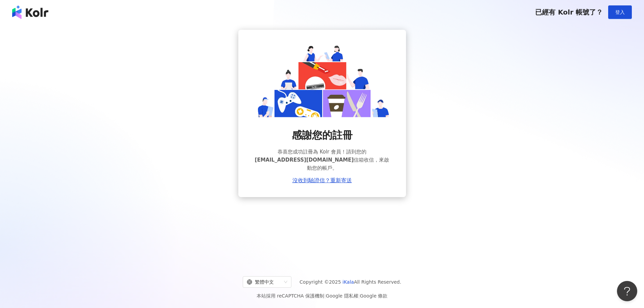  What do you see at coordinates (322, 135) in the screenshot?
I see `span: 感謝您的註冊` at bounding box center [322, 135].